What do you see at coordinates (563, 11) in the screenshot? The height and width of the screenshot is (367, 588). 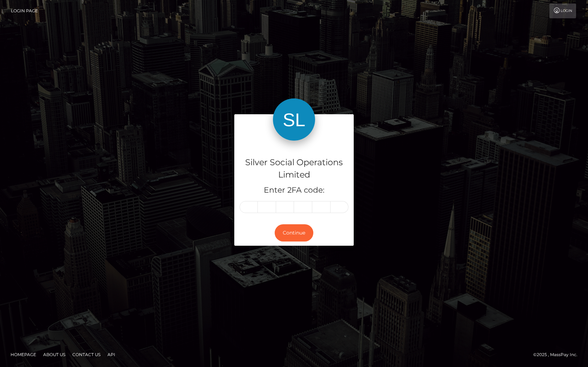 I see `a: Login` at bounding box center [563, 11].